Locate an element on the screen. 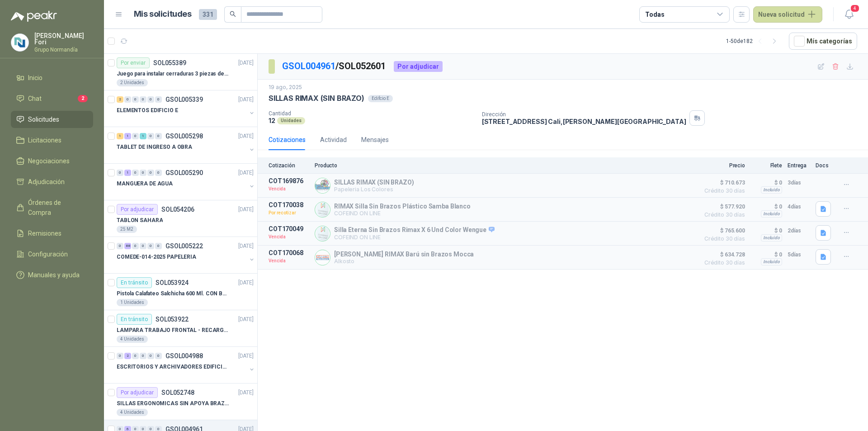  span: $ 634.728 is located at coordinates (722, 255).